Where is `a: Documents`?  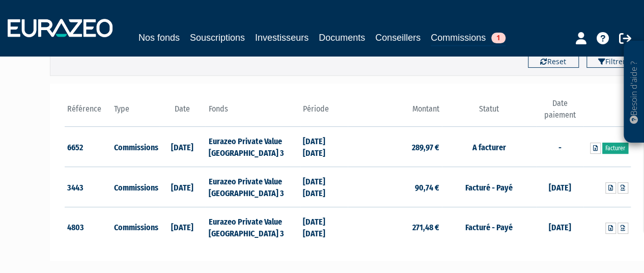
a: Documents is located at coordinates (342, 38).